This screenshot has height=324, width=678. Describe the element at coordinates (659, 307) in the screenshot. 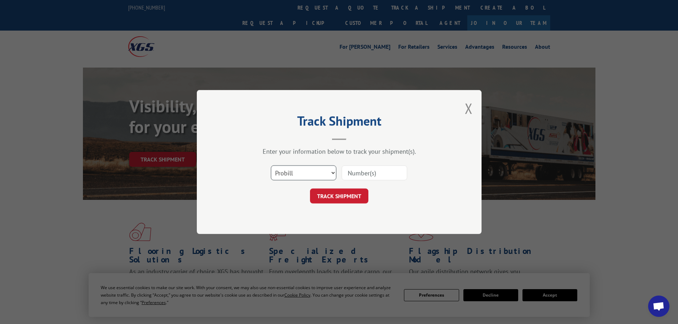

I see `div: Open chat` at that location.